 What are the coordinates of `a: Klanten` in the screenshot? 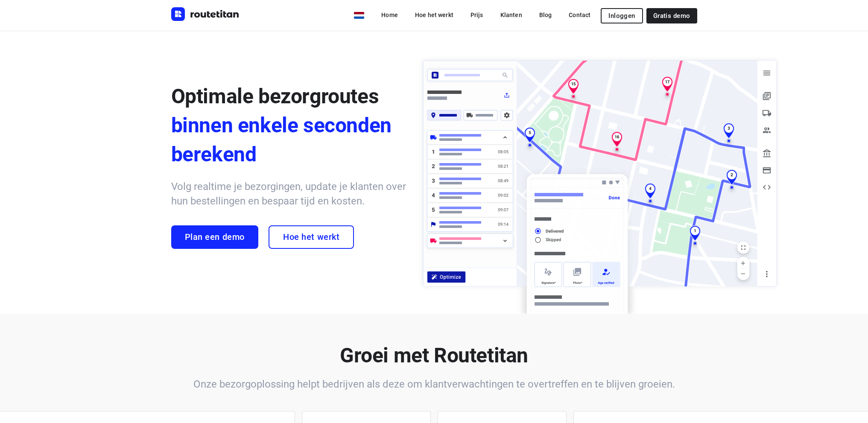 It's located at (511, 15).